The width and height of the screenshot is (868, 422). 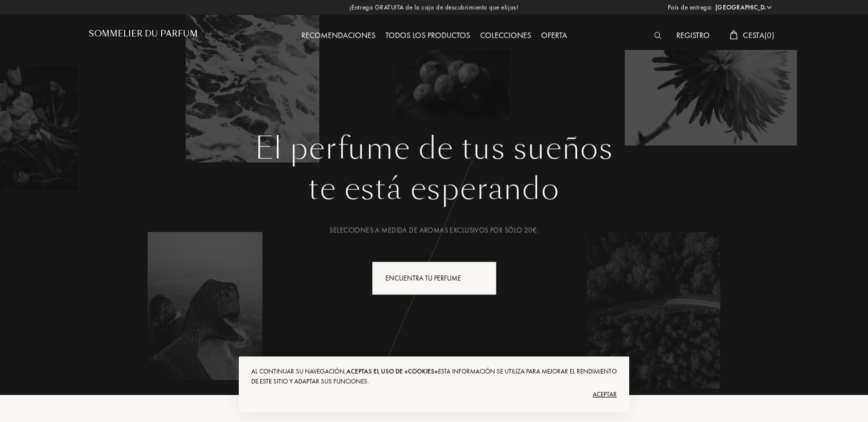 I want to click on a: Colecciones, so click(x=505, y=35).